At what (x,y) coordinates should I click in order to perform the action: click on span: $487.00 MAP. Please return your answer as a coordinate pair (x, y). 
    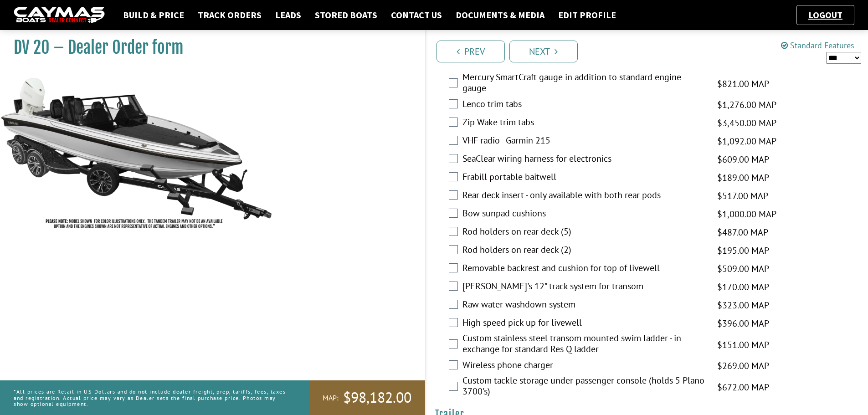
    Looking at the image, I should click on (742, 232).